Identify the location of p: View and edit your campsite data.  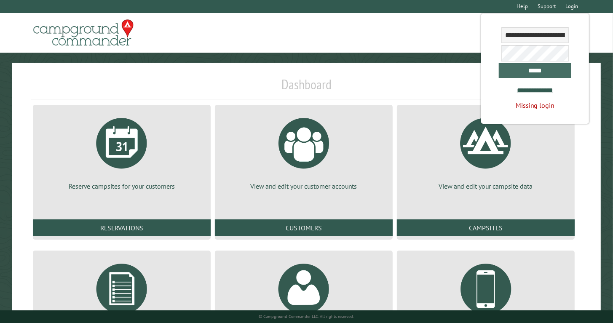
(486, 186).